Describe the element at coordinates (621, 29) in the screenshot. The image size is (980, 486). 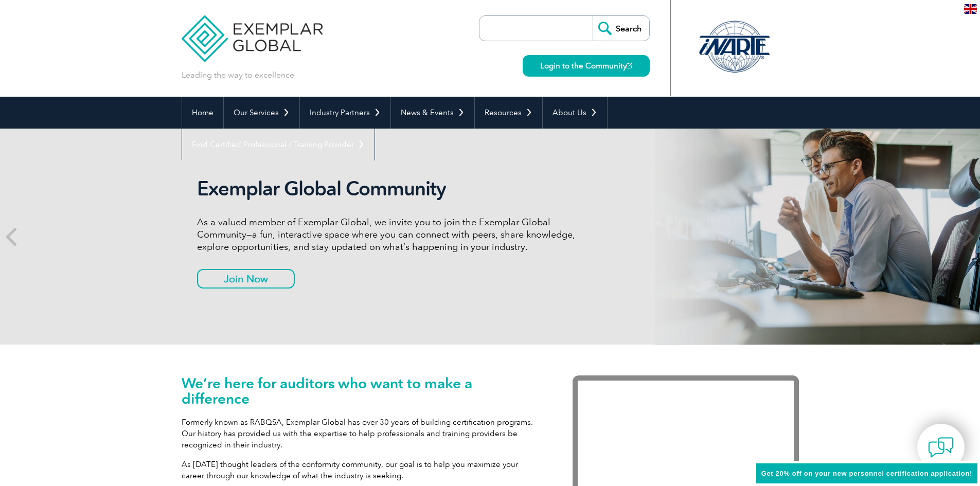
I see `input: Search` at that location.